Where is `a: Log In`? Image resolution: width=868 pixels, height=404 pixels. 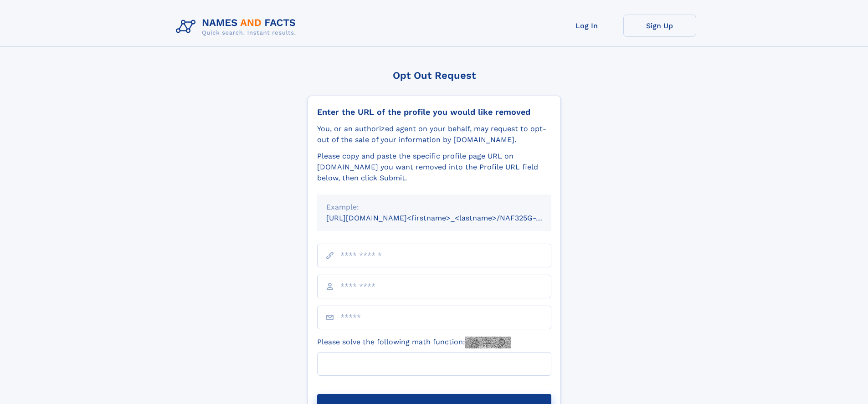 a: Log In is located at coordinates (587, 26).